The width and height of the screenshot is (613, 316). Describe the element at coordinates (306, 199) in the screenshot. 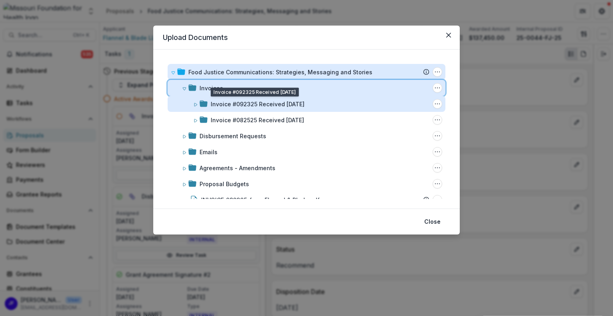

I see `div: INVOICE_092325_from_Flannel & Blade.pdfINVOICE_092325_from_Flannel & Blade.pdf Options` at that location.